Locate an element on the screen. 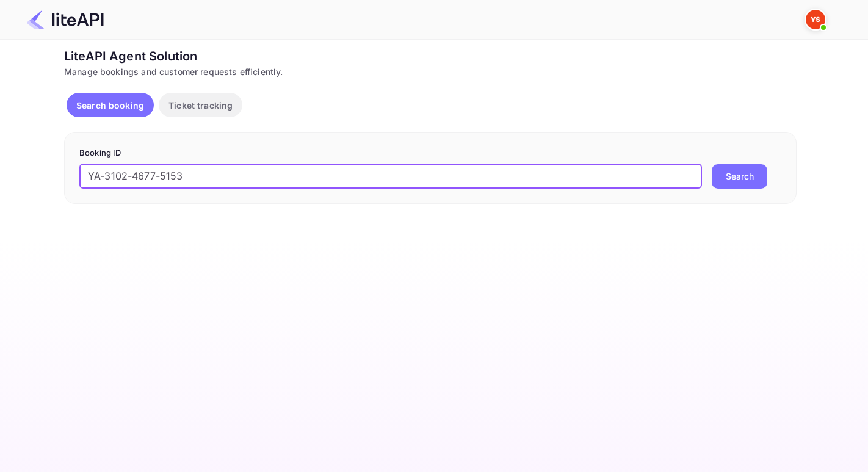  p: Search booking is located at coordinates (110, 105).